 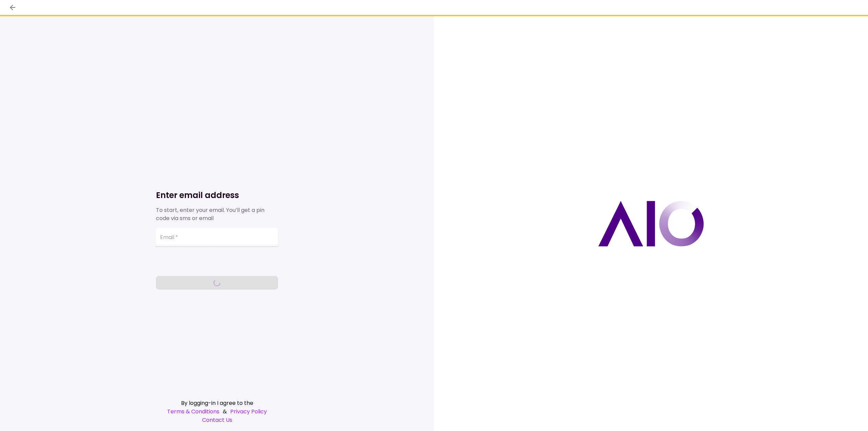 What do you see at coordinates (217, 403) in the screenshot?
I see `div: By logging-in I agree to the` at bounding box center [217, 403].